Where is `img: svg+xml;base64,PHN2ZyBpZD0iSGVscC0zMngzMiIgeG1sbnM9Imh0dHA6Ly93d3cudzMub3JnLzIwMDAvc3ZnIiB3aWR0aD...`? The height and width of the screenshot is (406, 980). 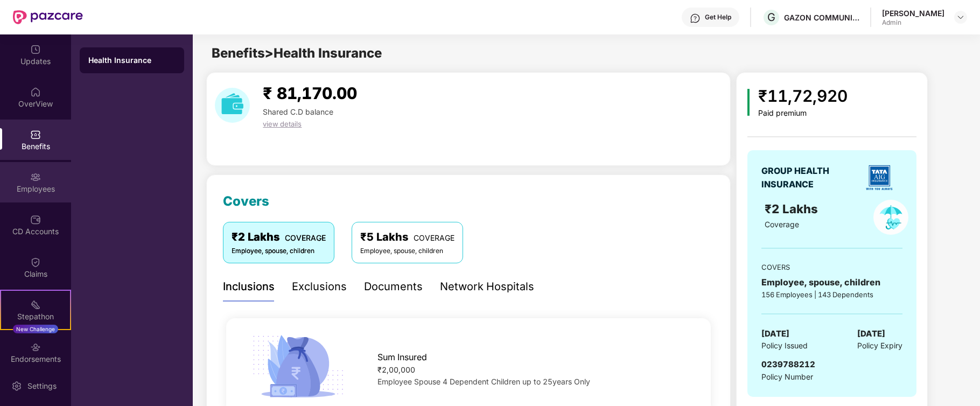 img: svg+xml;base64,PHN2ZyBpZD0iSGVscC0zMngzMiIgeG1sbnM9Imh0dHA6Ly93d3cudzMub3JnLzIwMDAvc3ZnIiB3aWR0aD... is located at coordinates (695, 18).